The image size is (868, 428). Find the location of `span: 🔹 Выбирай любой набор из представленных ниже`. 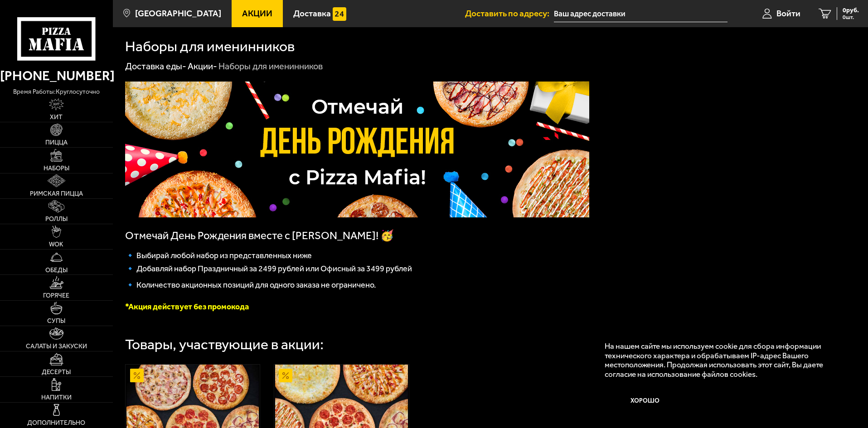

span: 🔹 Выбирай любой набор из представленных ниже is located at coordinates (219, 255).